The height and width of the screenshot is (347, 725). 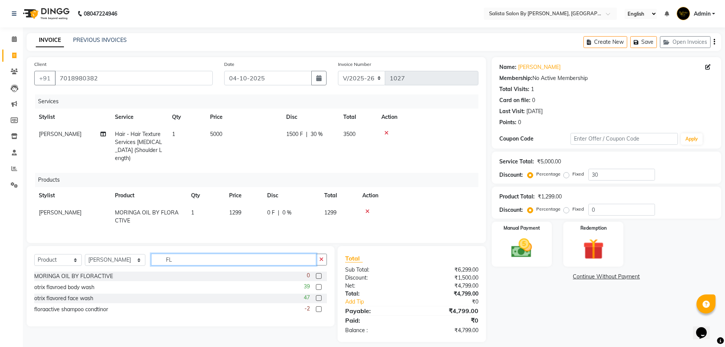 I want to click on div: Balance :, so click(x=376, y=330).